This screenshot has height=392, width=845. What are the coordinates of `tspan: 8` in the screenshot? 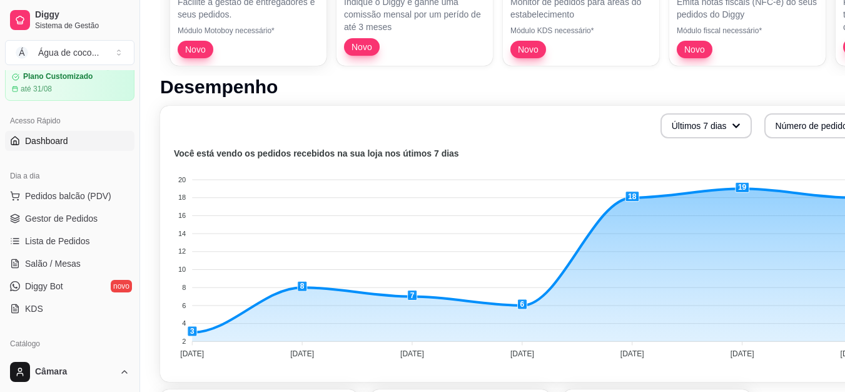 It's located at (184, 287).